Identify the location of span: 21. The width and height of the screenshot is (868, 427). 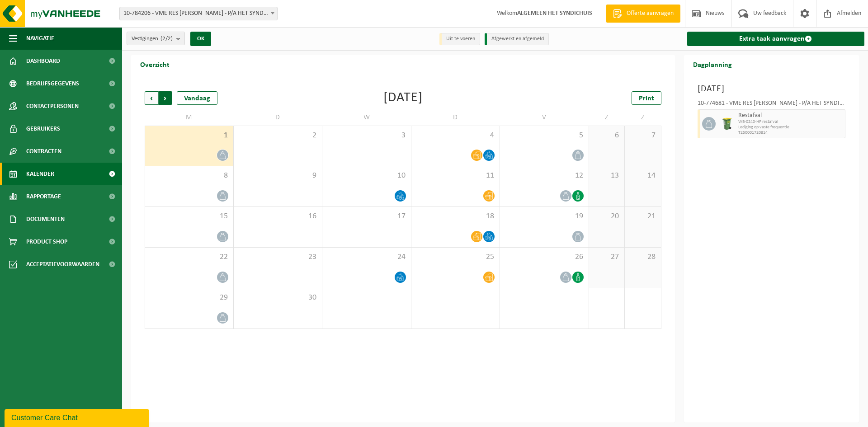
(642, 216).